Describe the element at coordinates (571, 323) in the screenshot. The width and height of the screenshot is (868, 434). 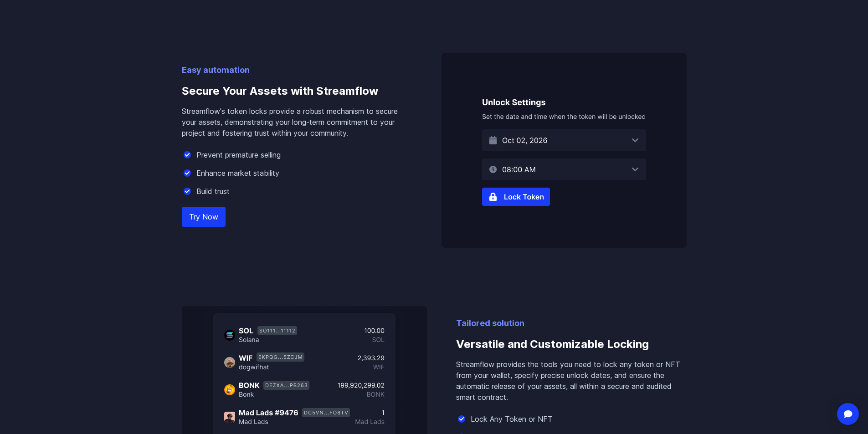
I see `p: Tailored solution` at that location.